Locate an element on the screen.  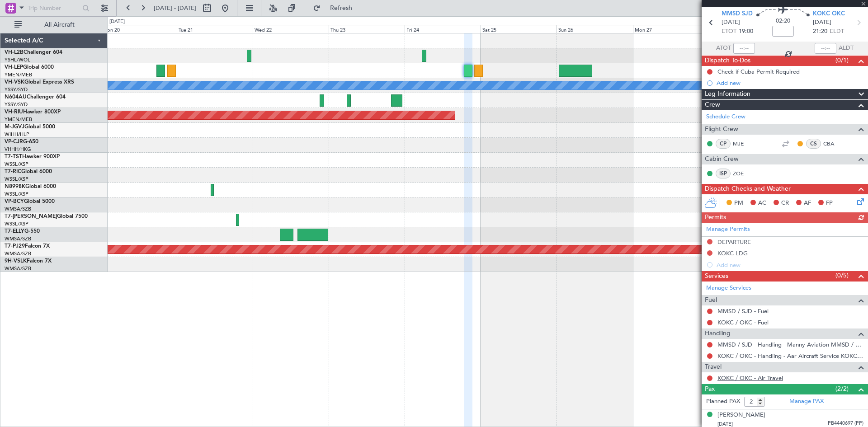
a: VH-VSKGlobal Express XRS is located at coordinates (39, 82).